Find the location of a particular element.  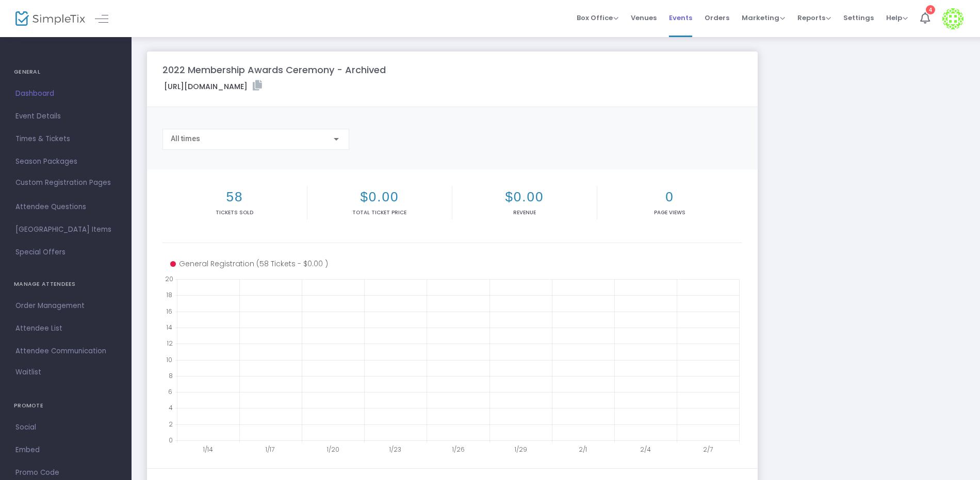

text: 6 is located at coordinates (170, 392).